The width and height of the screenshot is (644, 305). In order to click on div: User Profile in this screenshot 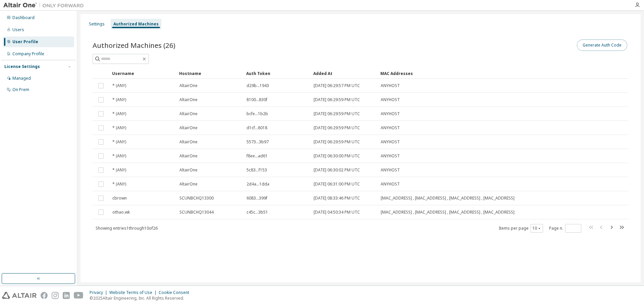, I will do `click(25, 42)`.